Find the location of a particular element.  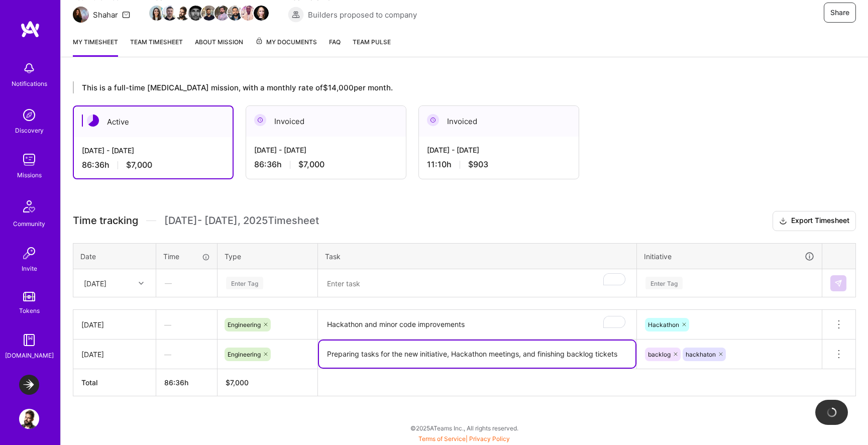

button: Export Timesheet is located at coordinates (814, 221).